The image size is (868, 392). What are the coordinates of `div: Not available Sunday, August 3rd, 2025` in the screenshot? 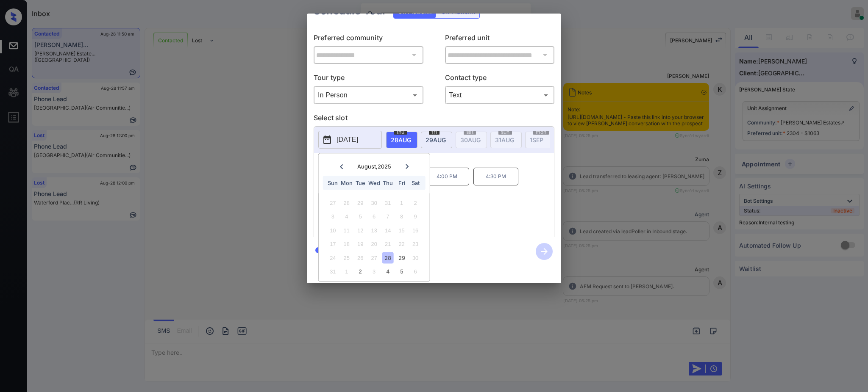 It's located at (333, 217).